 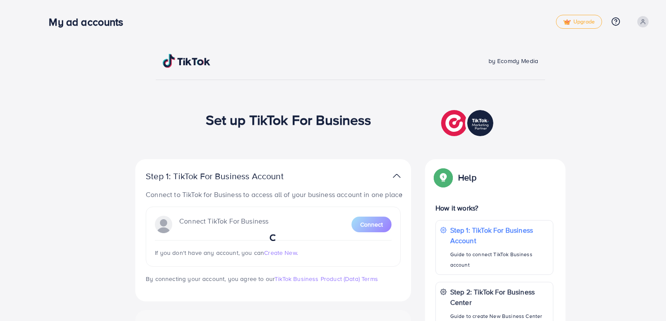 What do you see at coordinates (494, 208) in the screenshot?
I see `p: How it works?` at bounding box center [494, 208].